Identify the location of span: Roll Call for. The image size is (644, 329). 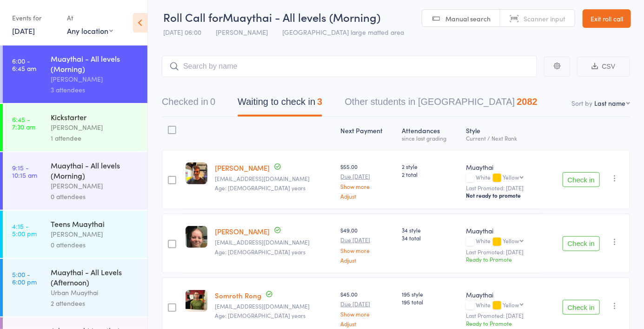
(193, 17).